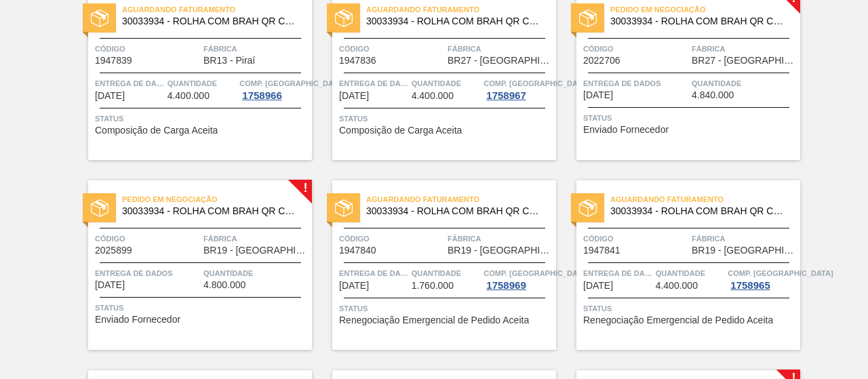 The height and width of the screenshot is (379, 868). I want to click on font: Renegociação Emergencial de Pedido Aceita, so click(434, 320).